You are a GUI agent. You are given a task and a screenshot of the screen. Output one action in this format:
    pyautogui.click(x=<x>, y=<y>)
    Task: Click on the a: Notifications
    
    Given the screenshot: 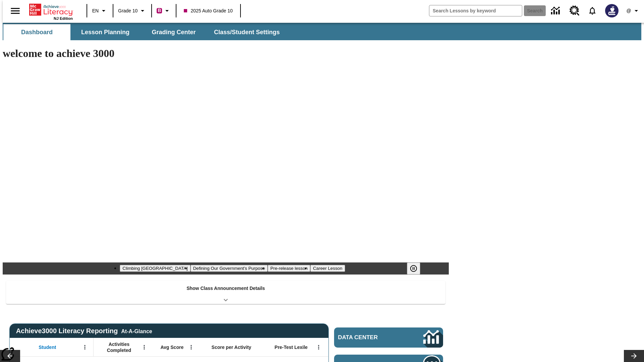 What is the action you would take?
    pyautogui.click(x=592, y=11)
    